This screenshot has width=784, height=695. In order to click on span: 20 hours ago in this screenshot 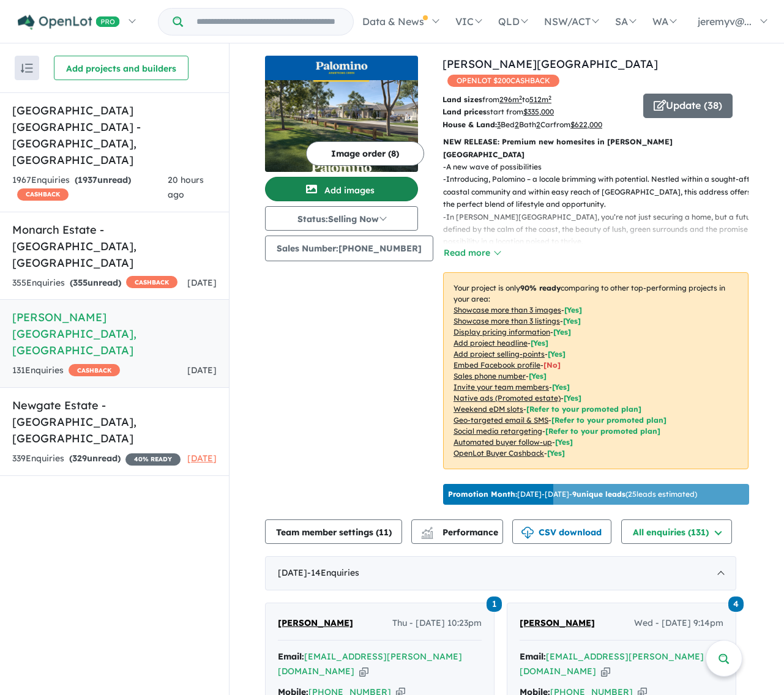, I will do `click(185, 187)`.